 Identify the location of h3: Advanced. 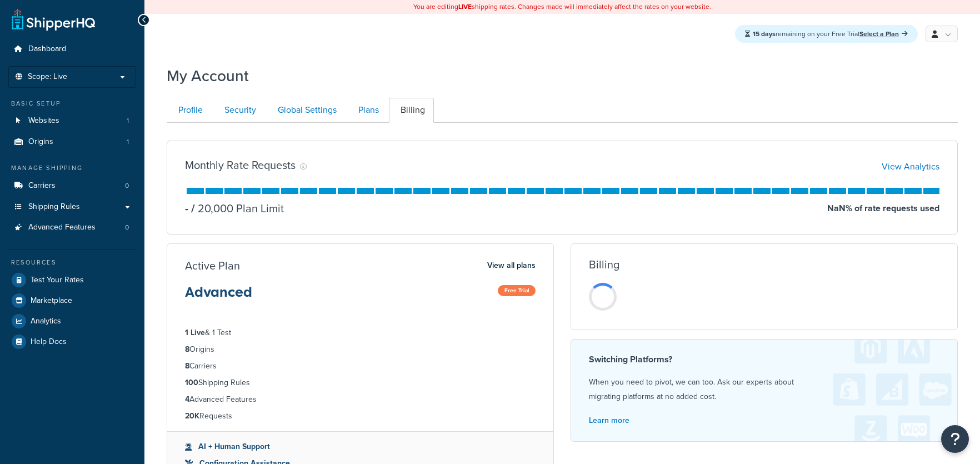
(218, 297).